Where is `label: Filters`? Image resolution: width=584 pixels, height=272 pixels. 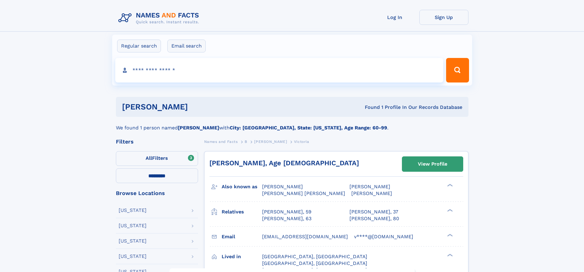 label: Filters is located at coordinates (157, 158).